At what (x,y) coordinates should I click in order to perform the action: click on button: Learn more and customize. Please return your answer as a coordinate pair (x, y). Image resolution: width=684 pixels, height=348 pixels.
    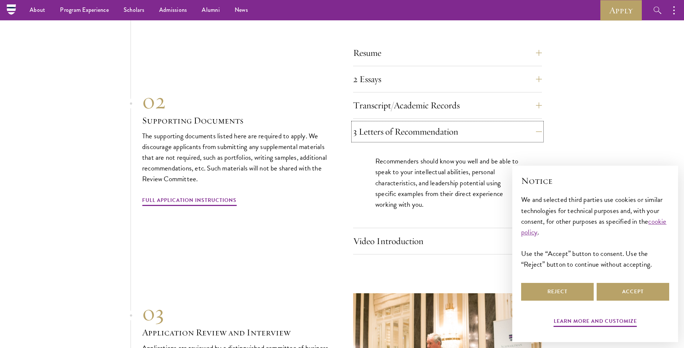
    Looking at the image, I should click on (595, 322).